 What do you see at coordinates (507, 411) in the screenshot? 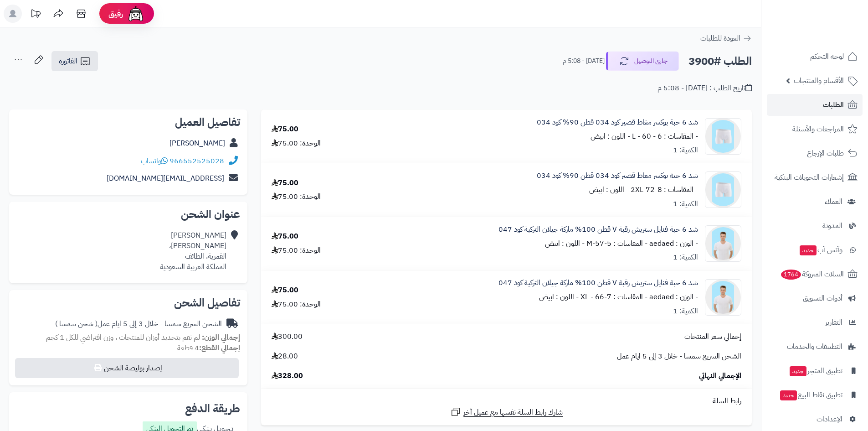
I see `a: شارك رابط السلة نفسها مع عميل آخر` at bounding box center [507, 411].